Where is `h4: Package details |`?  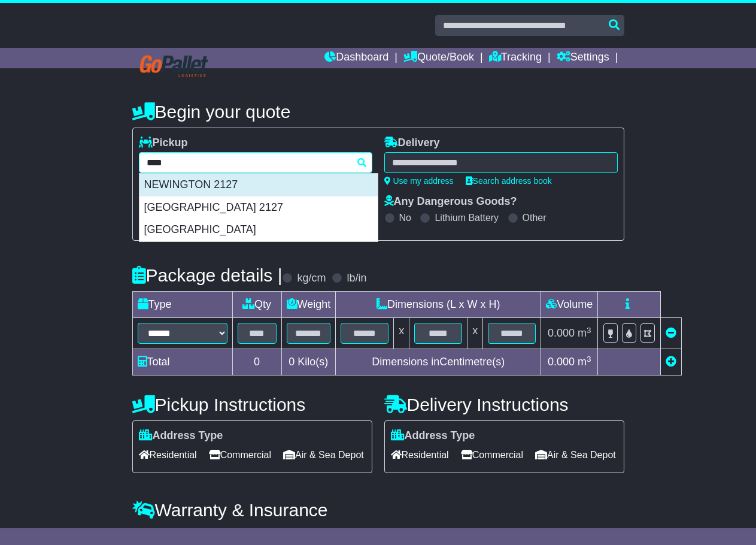 h4: Package details | is located at coordinates (207, 275).